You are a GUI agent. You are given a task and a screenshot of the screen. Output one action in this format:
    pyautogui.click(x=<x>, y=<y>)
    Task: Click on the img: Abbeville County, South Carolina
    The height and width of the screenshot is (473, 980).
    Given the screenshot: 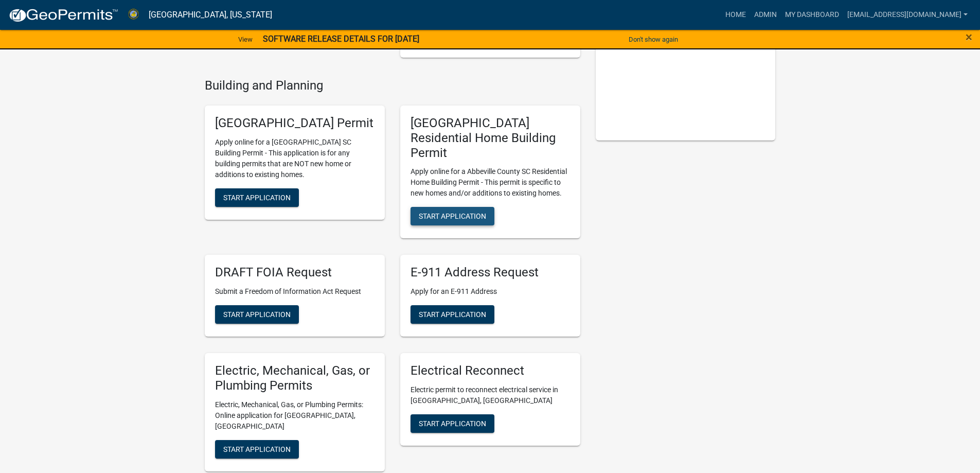 What is the action you would take?
    pyautogui.click(x=133, y=15)
    